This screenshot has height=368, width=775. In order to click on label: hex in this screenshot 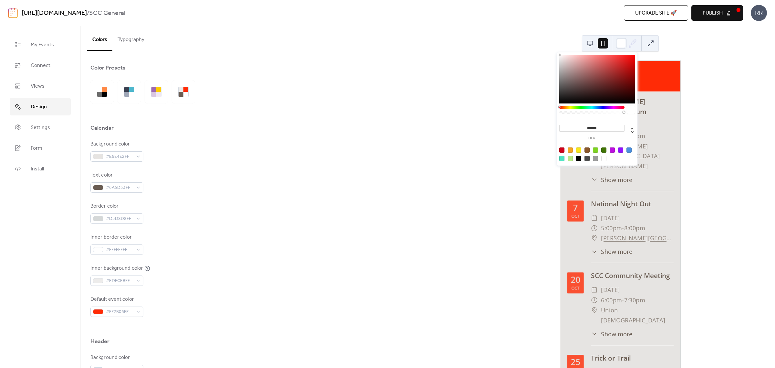, I will do `click(592, 138)`.